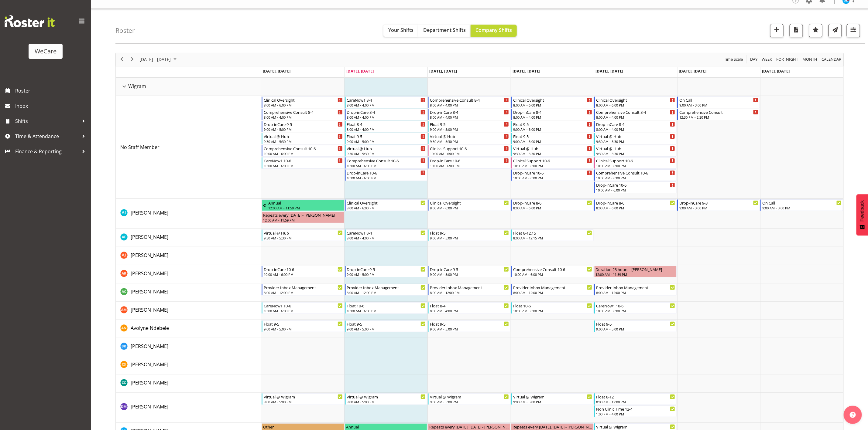 The height and width of the screenshot is (430, 868). I want to click on div: Andrea Ramirez"s event - Drop-inCare 9-5 Begin From Wednesday, August 27, 2025 at 9:00:00 AM GMT+..., so click(469, 272).